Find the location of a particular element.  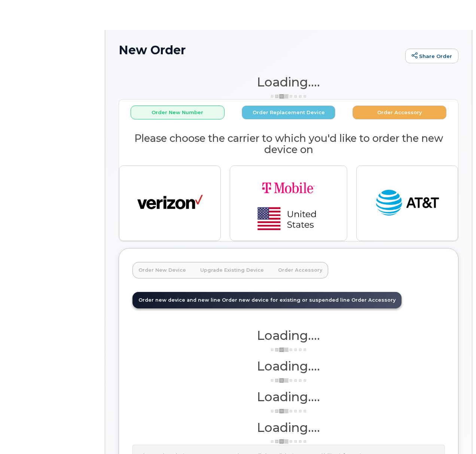

a: Order New Device is located at coordinates (162, 270).